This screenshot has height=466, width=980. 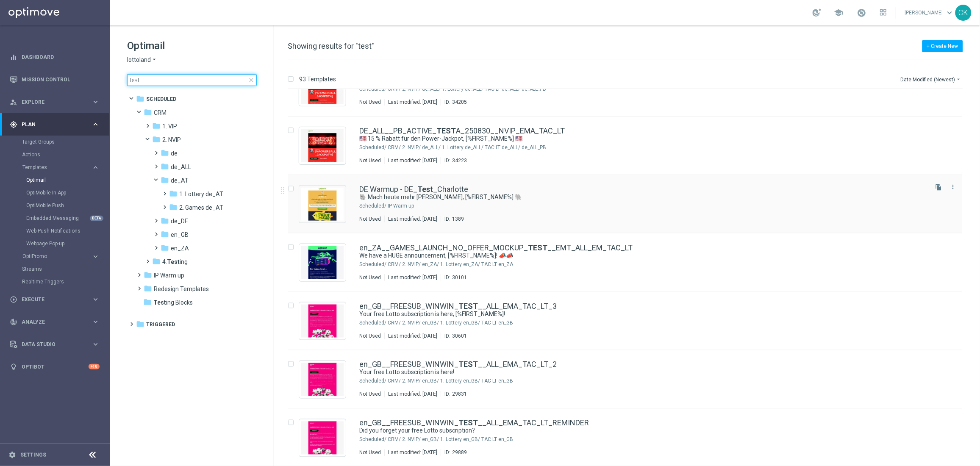 What do you see at coordinates (57, 193) in the screenshot?
I see `a: OptiMobile In-App` at bounding box center [57, 193].